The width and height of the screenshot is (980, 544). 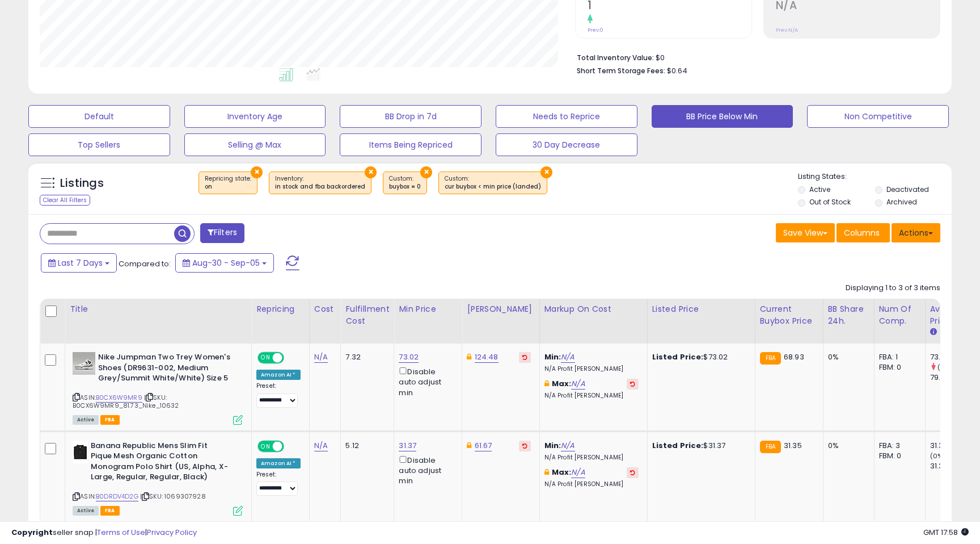 I want to click on div: Num of Comp., so click(x=900, y=315).